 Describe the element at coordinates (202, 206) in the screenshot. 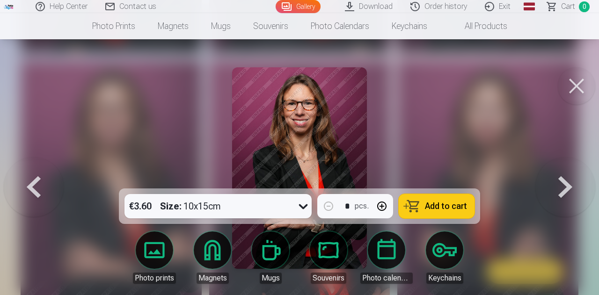

I see `font: 10x15cm` at that location.